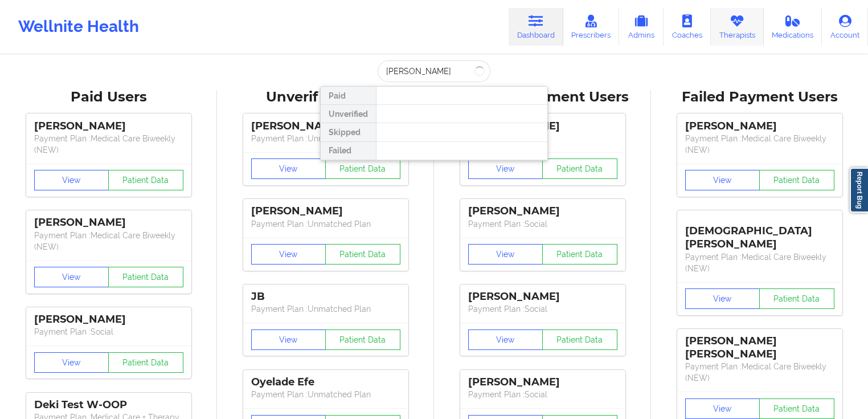  What do you see at coordinates (348, 151) in the screenshot?
I see `div: Failed` at bounding box center [348, 151].